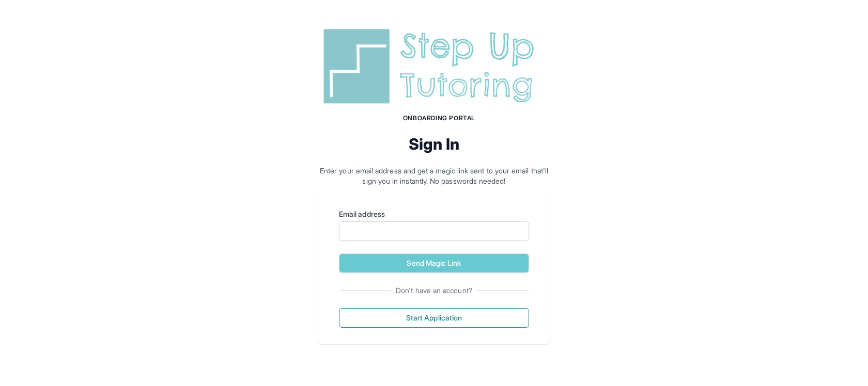 The image size is (868, 386). I want to click on p: Enter your email address and get a magic link sent to your email that'll sign you in instantly. N..., so click(434, 176).